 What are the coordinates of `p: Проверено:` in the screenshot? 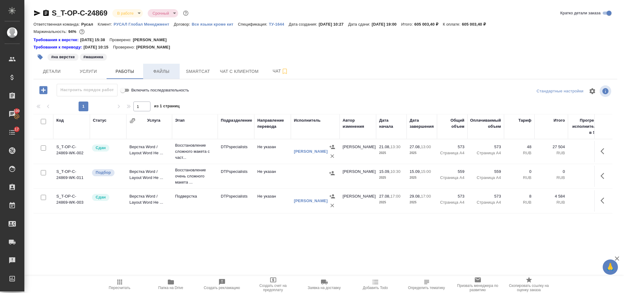 It's located at (124, 47).